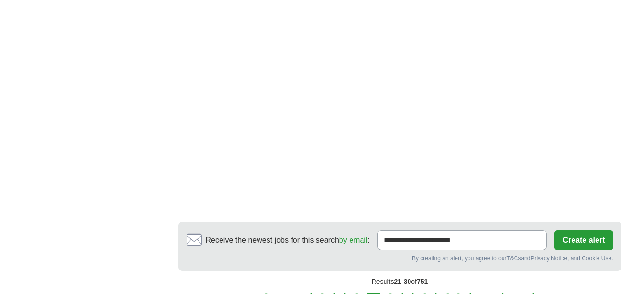  What do you see at coordinates (288, 240) in the screenshot?
I see `span: Receive the newest jobs for this search :` at bounding box center [288, 240].